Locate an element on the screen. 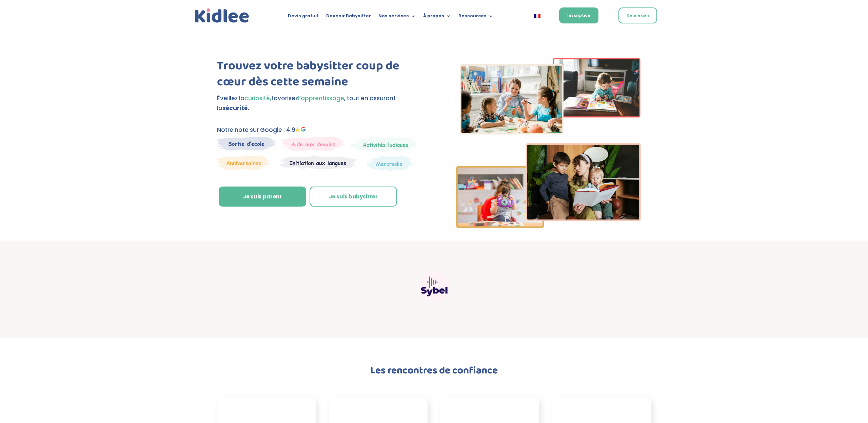  a: Devis gratuit is located at coordinates (303, 17).